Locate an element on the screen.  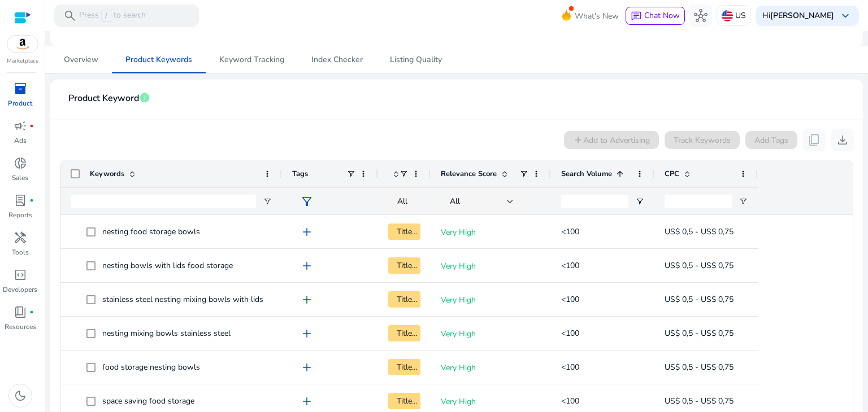
p: Developers is located at coordinates (20, 290).